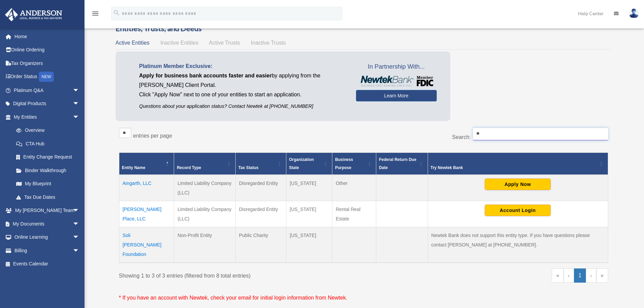  Describe the element at coordinates (133, 168) in the screenshot. I see `span: Entity Name` at that location.